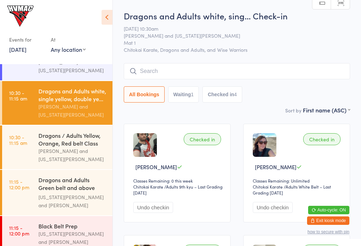  I want to click on img: Hunter Valley Martial Arts Centre Morisset, so click(20, 16).